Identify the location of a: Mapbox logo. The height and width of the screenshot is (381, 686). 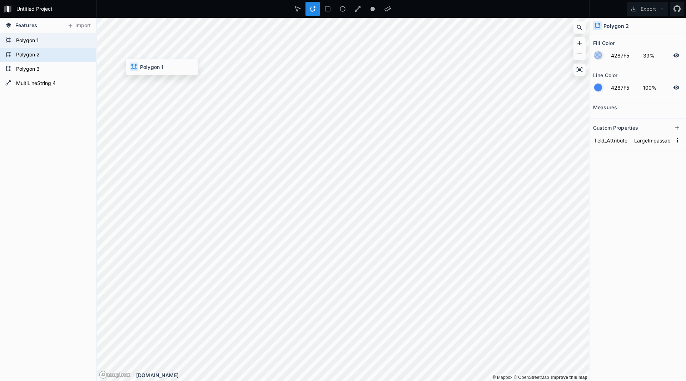
(115, 375).